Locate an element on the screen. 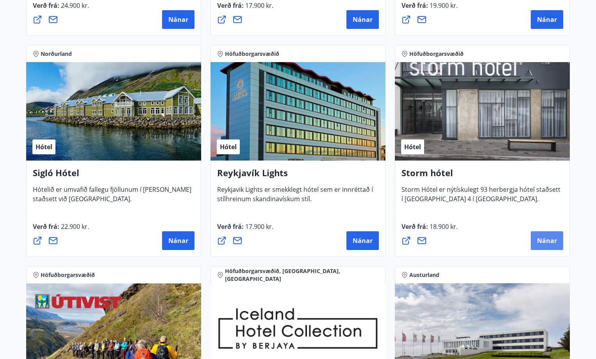 This screenshot has height=359, width=596. h4: Sigló Hótel is located at coordinates (114, 176).